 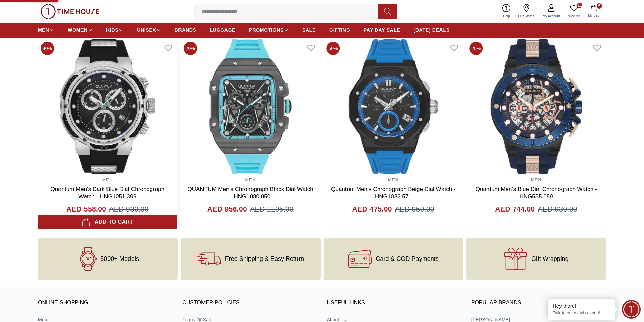 I want to click on div: Add to cart, so click(x=108, y=222).